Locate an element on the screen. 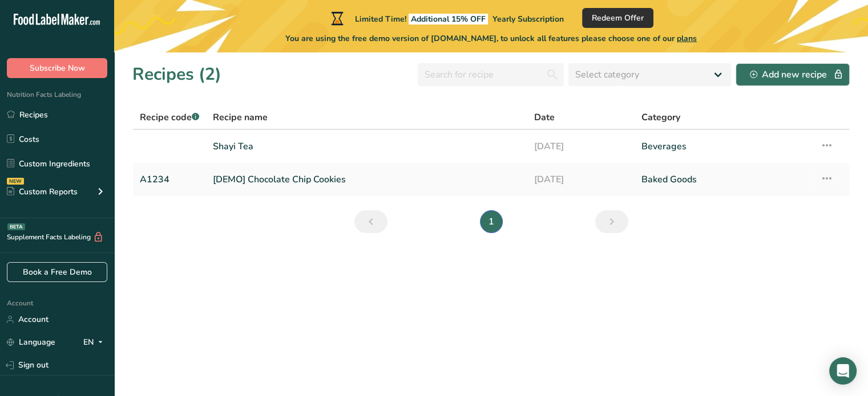 The width and height of the screenshot is (868, 396). input: Search for recipe is located at coordinates (491, 75).